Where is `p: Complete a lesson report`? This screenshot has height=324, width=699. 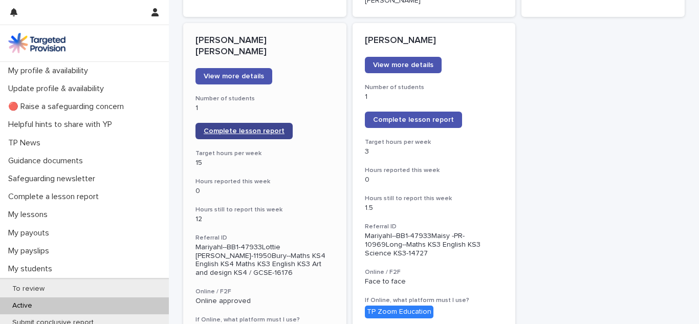 p: Complete a lesson report is located at coordinates (55, 197).